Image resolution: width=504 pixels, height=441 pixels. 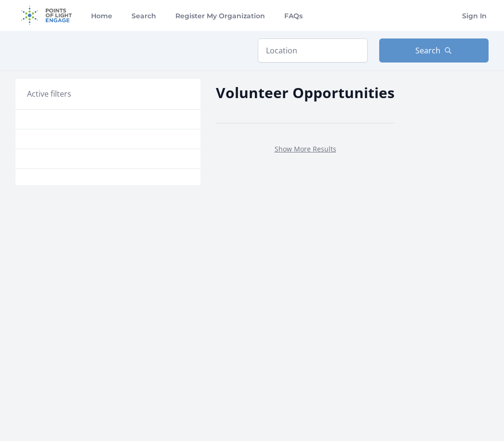 I want to click on h2: Volunteer Opportunities, so click(x=305, y=92).